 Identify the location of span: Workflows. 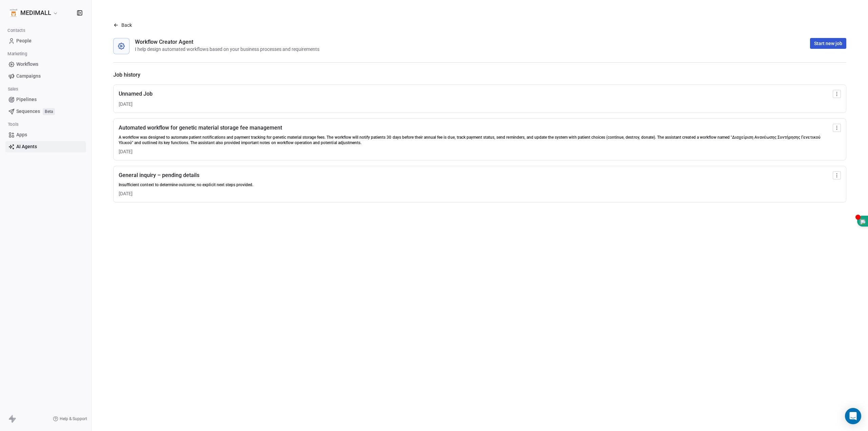
(27, 64).